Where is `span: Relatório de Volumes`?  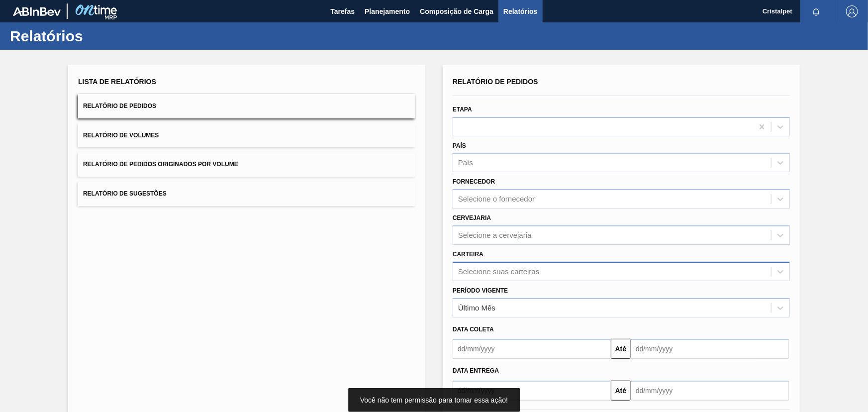
span: Relatório de Volumes is located at coordinates (121, 136).